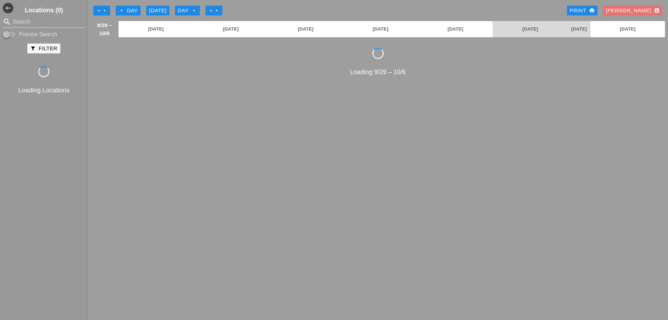 The image size is (668, 320). I want to click on i: print, so click(592, 11).